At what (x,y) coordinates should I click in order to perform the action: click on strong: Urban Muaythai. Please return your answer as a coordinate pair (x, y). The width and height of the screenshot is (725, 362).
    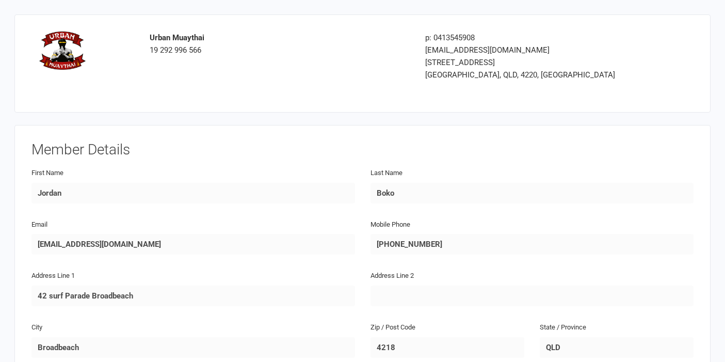
    Looking at the image, I should click on (177, 38).